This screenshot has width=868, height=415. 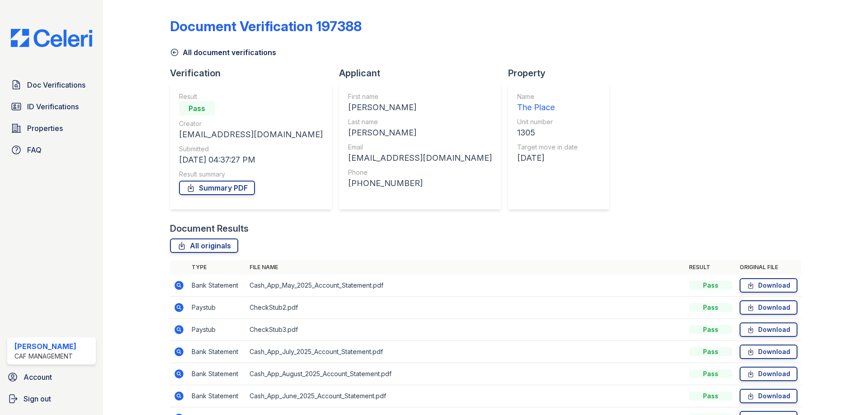 I want to click on div: Email, so click(x=420, y=147).